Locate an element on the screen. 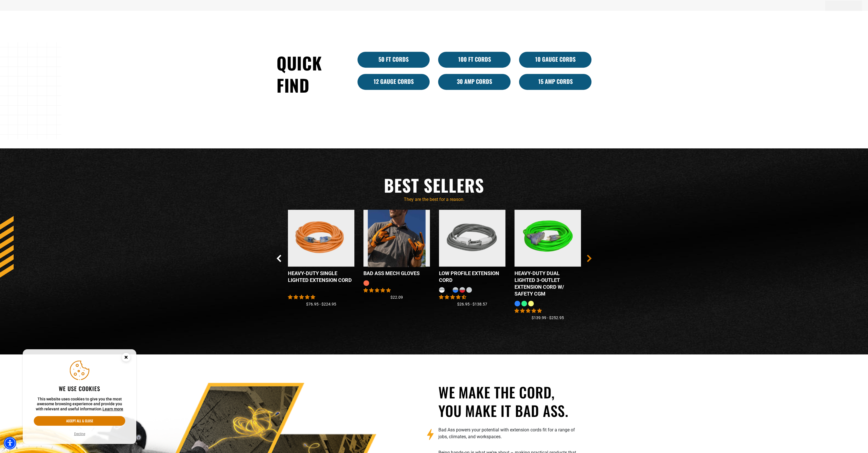  span: 4.92 stars is located at coordinates (529, 311).